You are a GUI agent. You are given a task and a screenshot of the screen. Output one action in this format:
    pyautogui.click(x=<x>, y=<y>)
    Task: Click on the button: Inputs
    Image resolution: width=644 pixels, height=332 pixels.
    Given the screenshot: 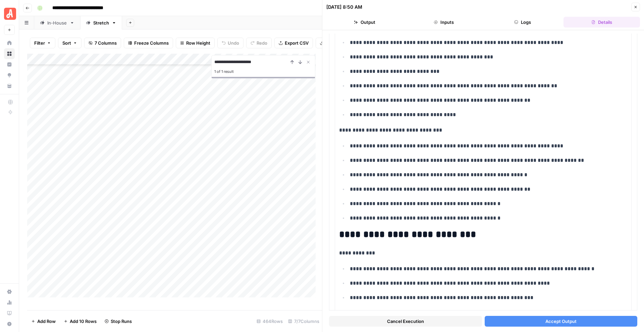 What is the action you would take?
    pyautogui.click(x=444, y=23)
    